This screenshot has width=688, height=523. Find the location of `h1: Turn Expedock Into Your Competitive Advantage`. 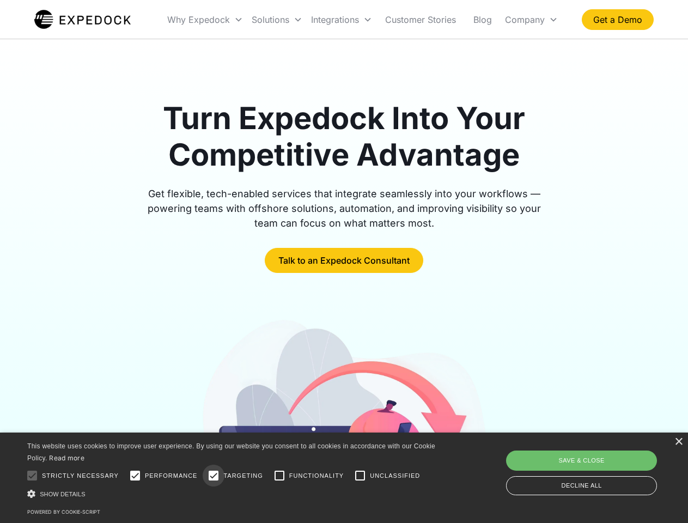

h1: Turn Expedock Into Your Competitive Advantage is located at coordinates (344, 137).